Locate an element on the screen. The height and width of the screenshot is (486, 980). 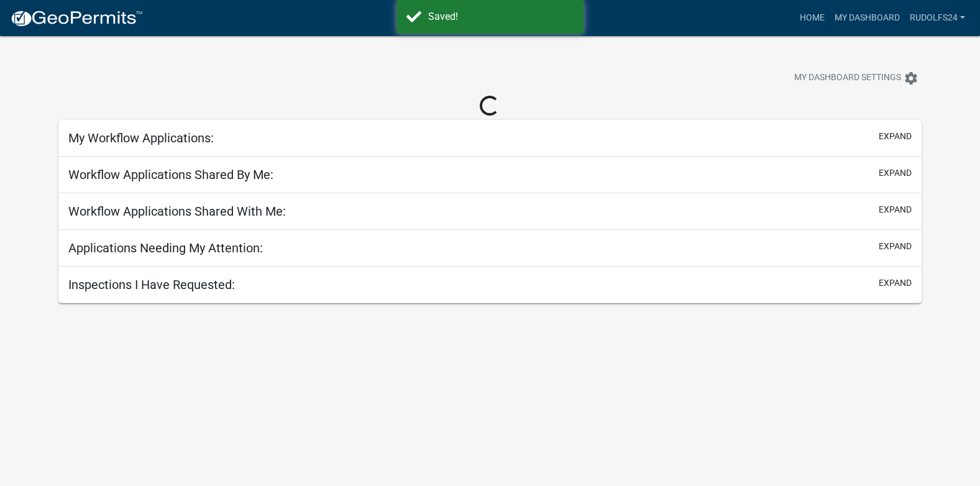
a: rudolfs24 is located at coordinates (937, 18).